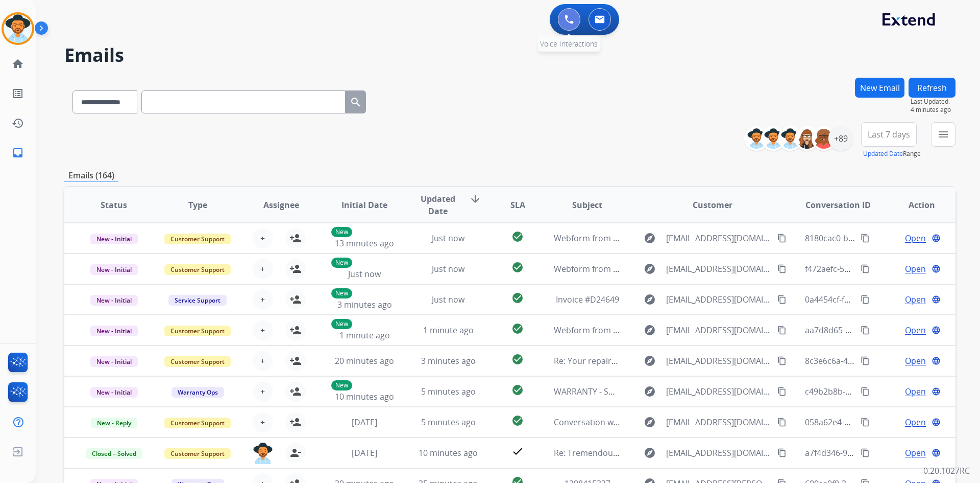  Describe the element at coordinates (281, 205) in the screenshot. I see `span: Assignee` at that location.